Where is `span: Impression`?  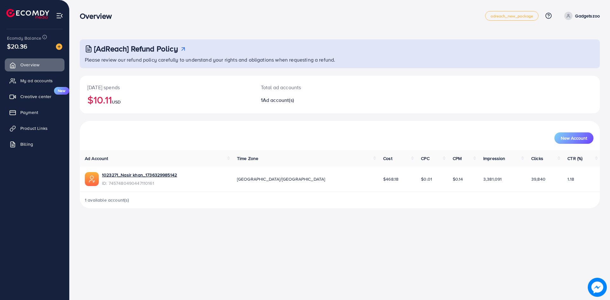 span: Impression is located at coordinates (495, 159).